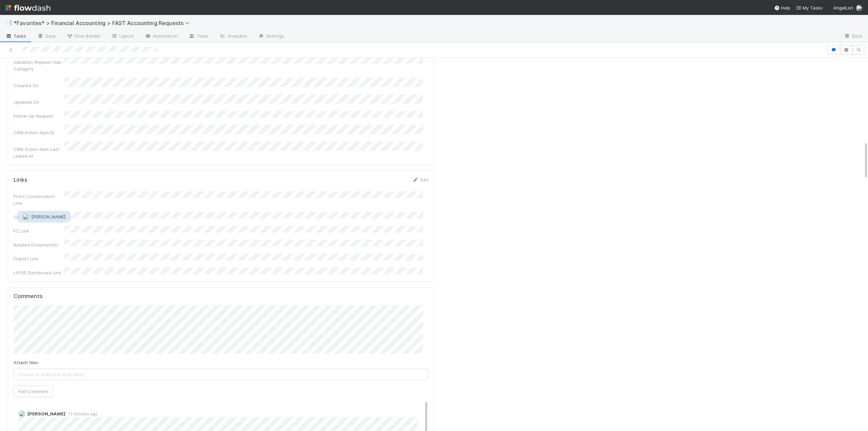 The image size is (868, 431). Describe the element at coordinates (39, 259) in the screenshot. I see `div: Finport Link` at that location.